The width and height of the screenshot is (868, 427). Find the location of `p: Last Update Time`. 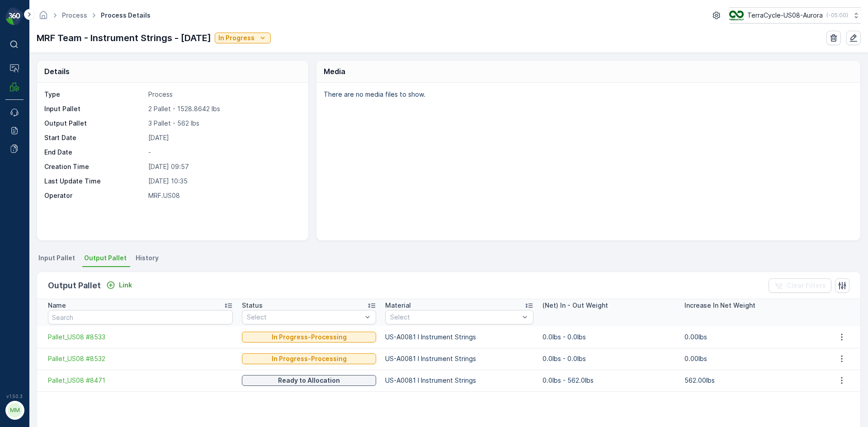

p: Last Update Time is located at coordinates (95, 181).